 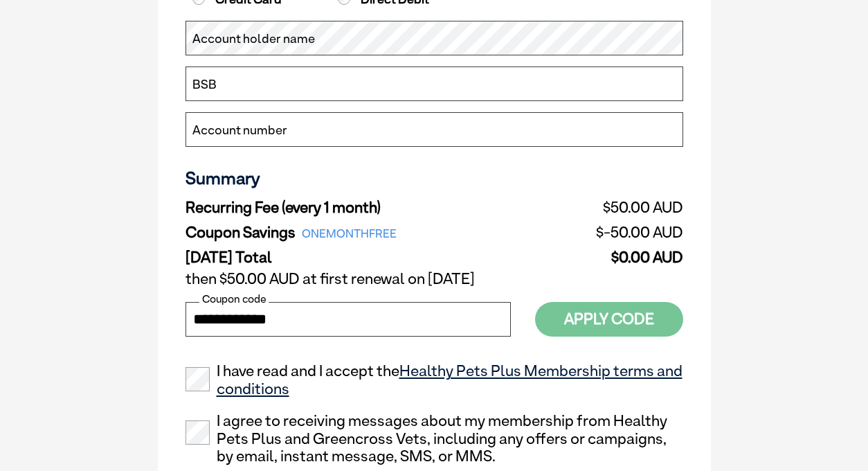 I want to click on button: Apply Code, so click(x=609, y=319).